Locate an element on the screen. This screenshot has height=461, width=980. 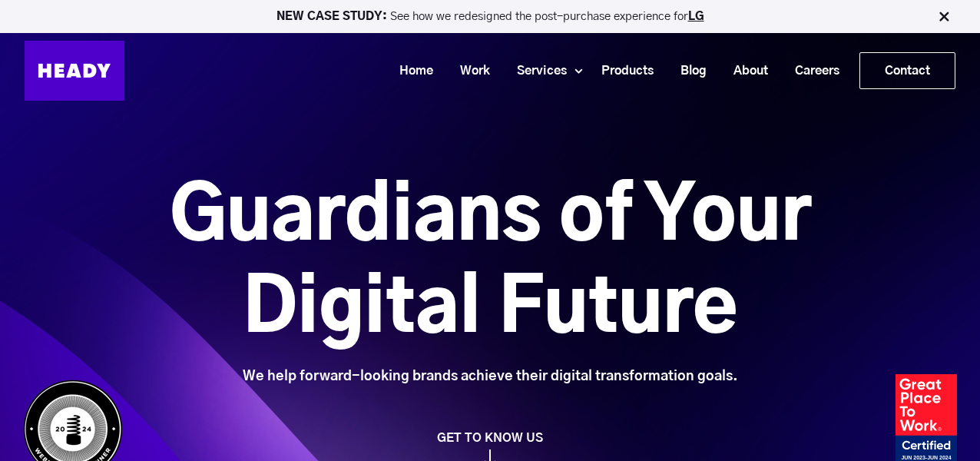
img: Heady_Logo_Web-01 (1) is located at coordinates (75, 71).